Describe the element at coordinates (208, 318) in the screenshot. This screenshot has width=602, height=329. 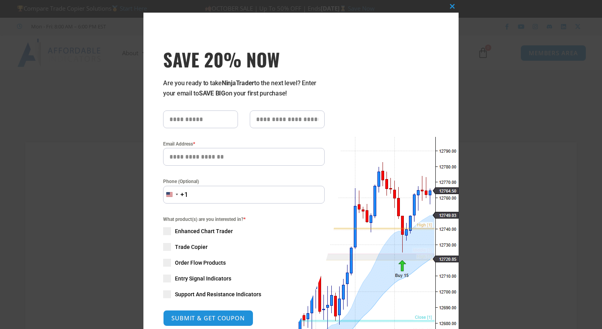
I see `button: SUBMIT & GET COUPON` at that location.